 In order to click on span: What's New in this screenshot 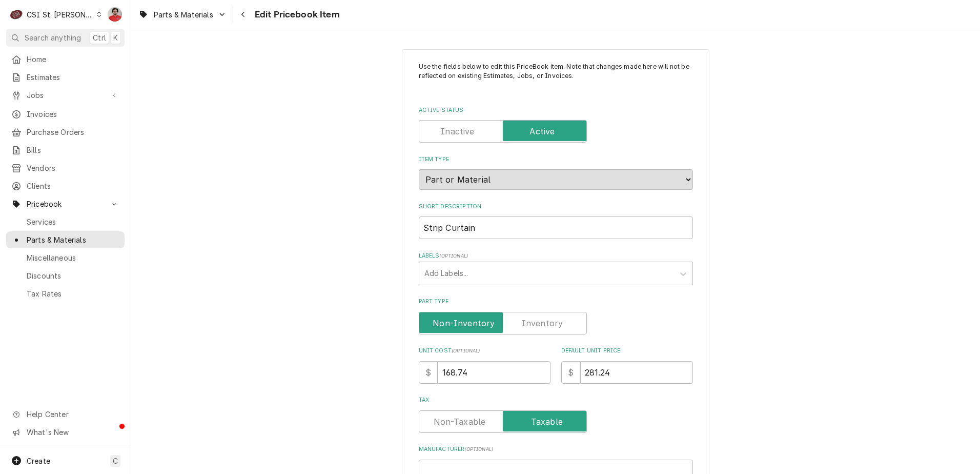, I will do `click(72, 432)`.